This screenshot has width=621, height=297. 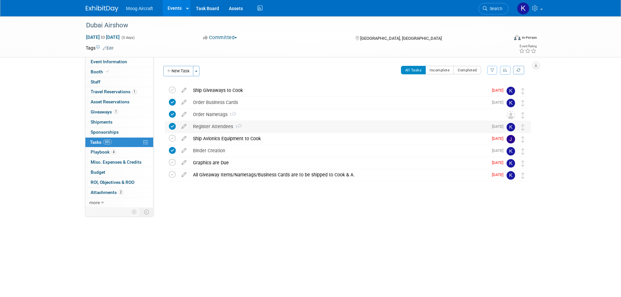 I want to click on a: Booth, so click(x=119, y=72).